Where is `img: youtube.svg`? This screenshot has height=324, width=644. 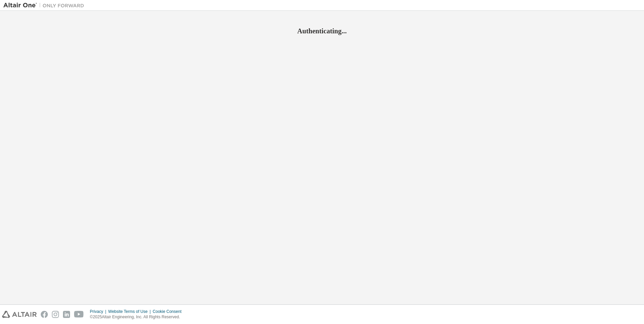 img: youtube.svg is located at coordinates (79, 314).